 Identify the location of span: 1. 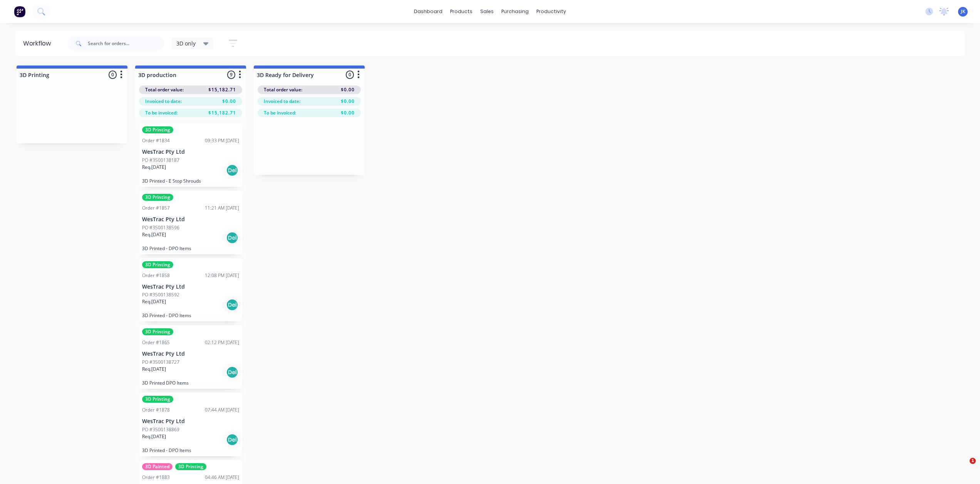
(972, 461).